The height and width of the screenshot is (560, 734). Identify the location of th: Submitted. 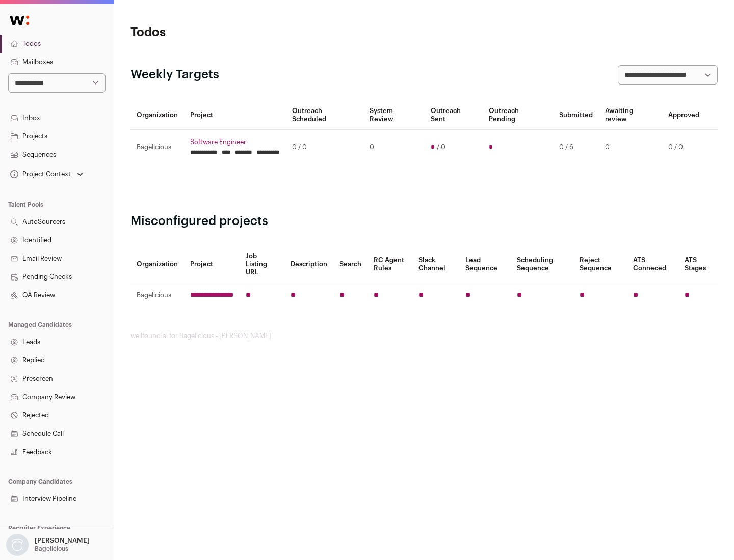
(576, 115).